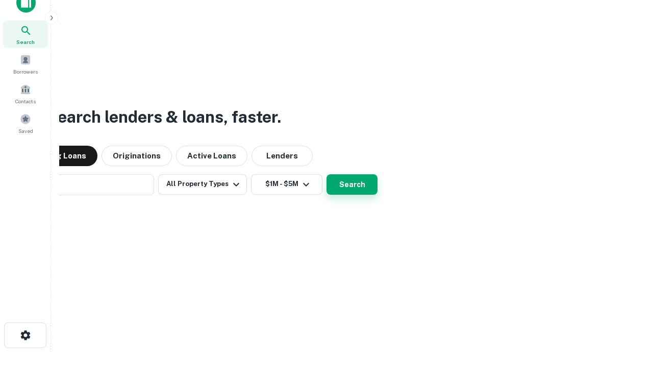  What do you see at coordinates (137, 156) in the screenshot?
I see `button: Originations` at bounding box center [137, 156].